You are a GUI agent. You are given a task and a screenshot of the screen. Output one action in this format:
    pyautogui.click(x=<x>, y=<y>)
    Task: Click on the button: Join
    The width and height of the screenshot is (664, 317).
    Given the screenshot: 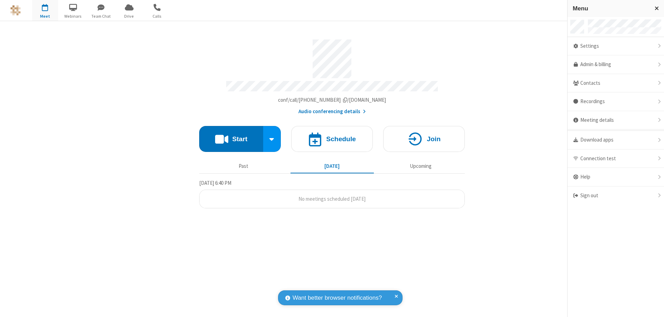 What is the action you would take?
    pyautogui.click(x=424, y=139)
    